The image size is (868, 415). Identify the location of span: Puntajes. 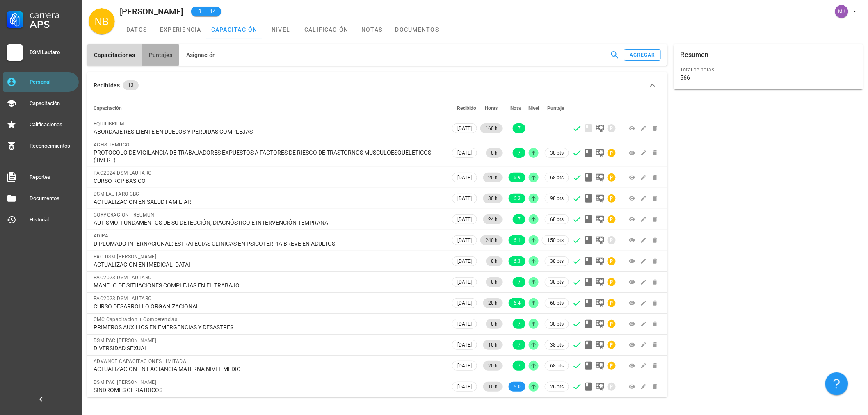
(160, 55).